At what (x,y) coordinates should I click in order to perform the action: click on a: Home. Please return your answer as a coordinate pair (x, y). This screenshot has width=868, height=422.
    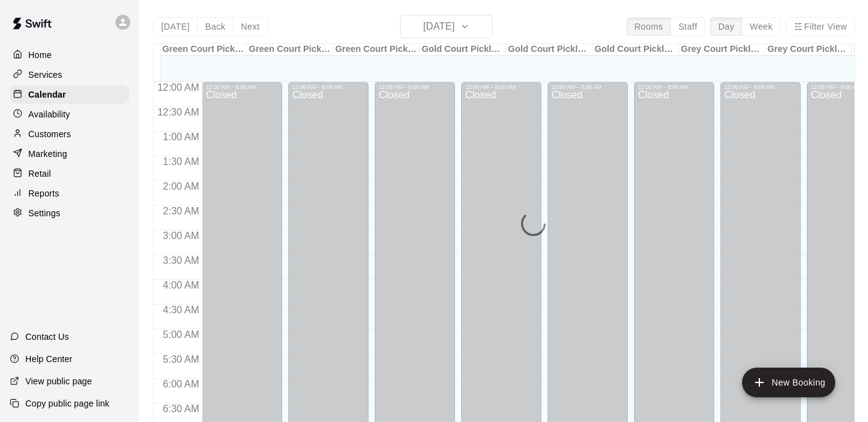
    Looking at the image, I should click on (69, 55).